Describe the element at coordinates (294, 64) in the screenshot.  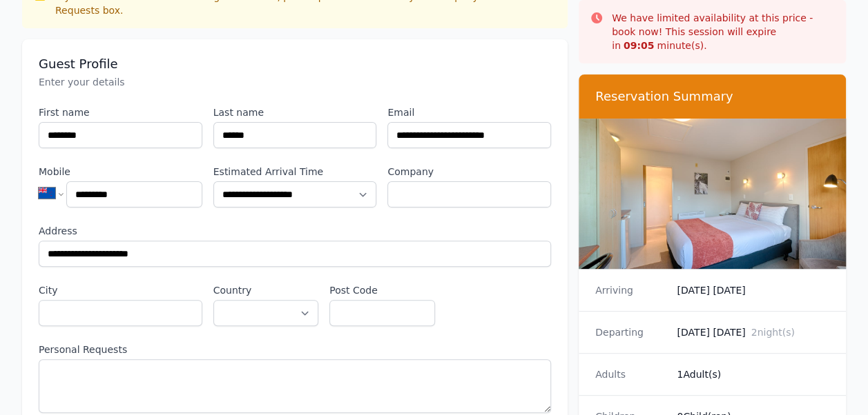
I see `h3: Guest Profile` at that location.